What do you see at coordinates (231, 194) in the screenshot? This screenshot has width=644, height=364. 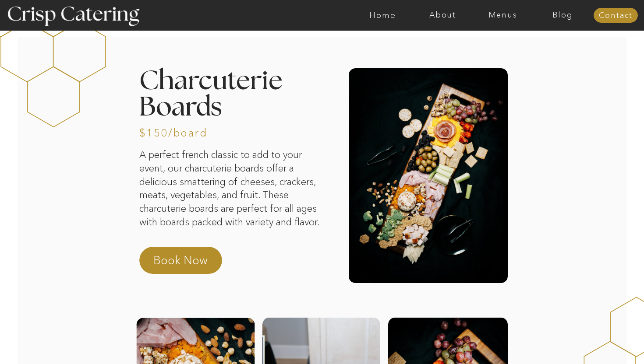 I see `p: A perfect french classic to add to your event, our charcuterie boards offer a delicious smatterin...` at bounding box center [231, 194].